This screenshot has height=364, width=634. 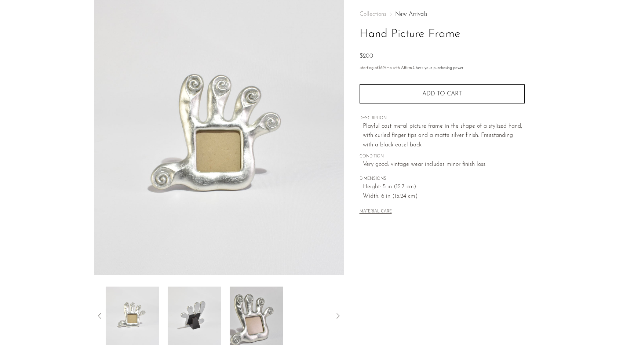 What do you see at coordinates (442, 94) in the screenshot?
I see `span: Add to cart` at bounding box center [442, 94].